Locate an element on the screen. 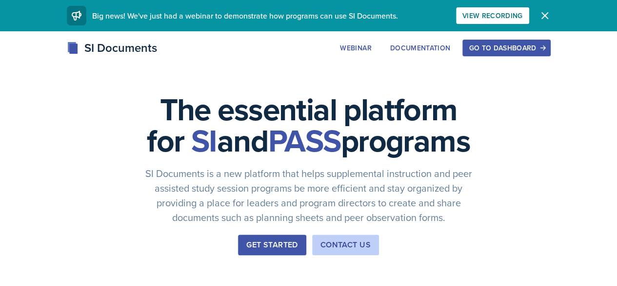  button: View Recording is located at coordinates (493, 16).